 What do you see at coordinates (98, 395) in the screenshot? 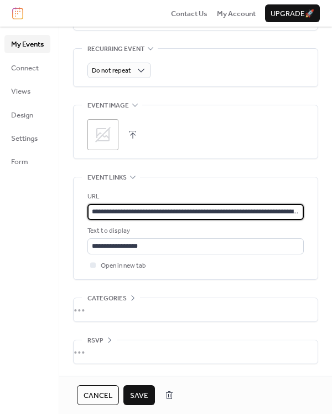
I see `span: Cancel` at bounding box center [98, 395].